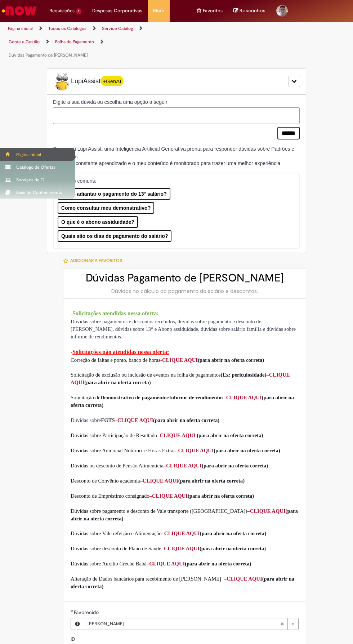 The width and height of the screenshot is (353, 644). Describe the element at coordinates (20, 29) in the screenshot. I see `a: Página inicial` at that location.